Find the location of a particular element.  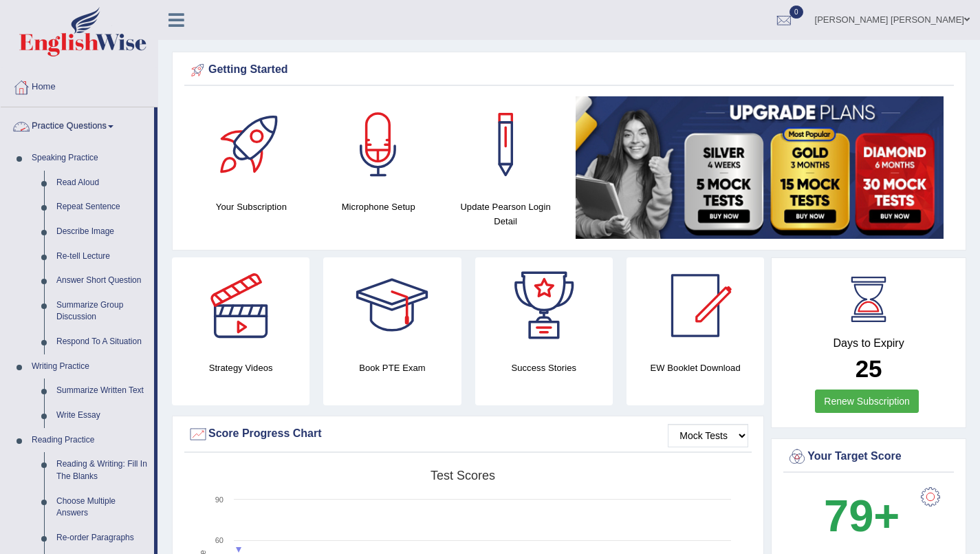

a: Renew Subscription is located at coordinates (866, 402).